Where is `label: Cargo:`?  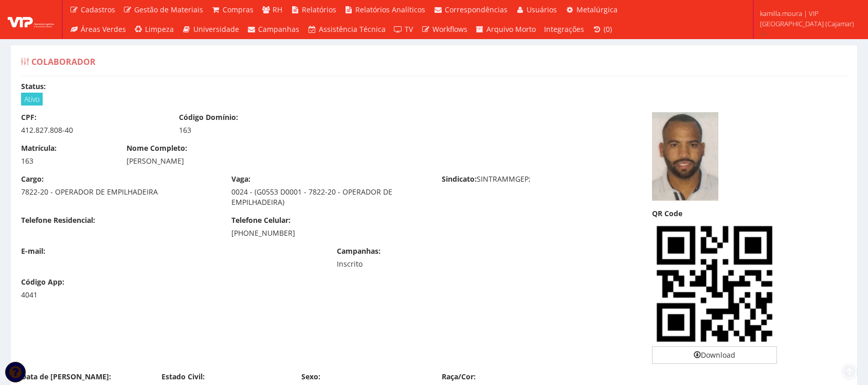 label: Cargo: is located at coordinates (32, 179).